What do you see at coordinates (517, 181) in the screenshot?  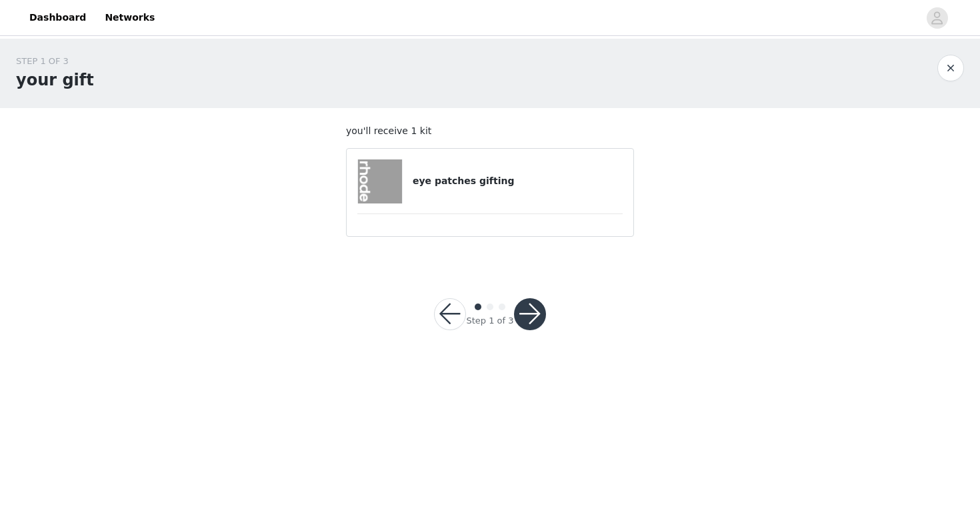 I see `h4: eye patches gifting` at bounding box center [517, 181].